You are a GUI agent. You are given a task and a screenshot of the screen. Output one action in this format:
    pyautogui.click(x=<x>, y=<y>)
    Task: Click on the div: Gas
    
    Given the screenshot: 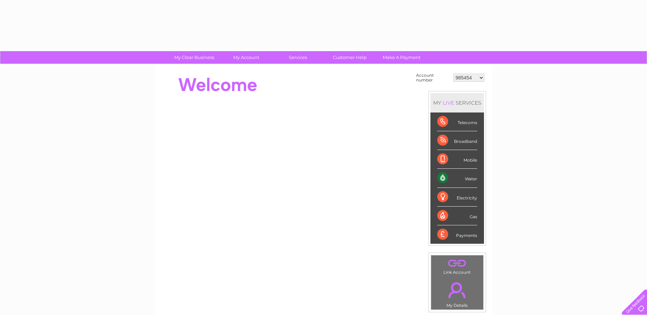 What is the action you would take?
    pyautogui.click(x=457, y=216)
    